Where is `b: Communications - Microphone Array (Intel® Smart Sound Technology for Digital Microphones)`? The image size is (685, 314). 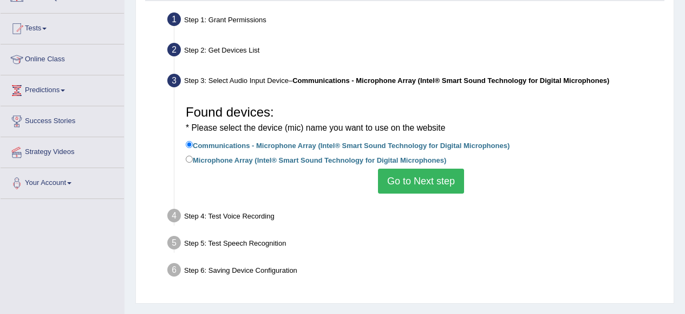
b: Communications - Microphone Array (Intel® Smart Sound Technology for Digital Microphones) is located at coordinates (451, 80).